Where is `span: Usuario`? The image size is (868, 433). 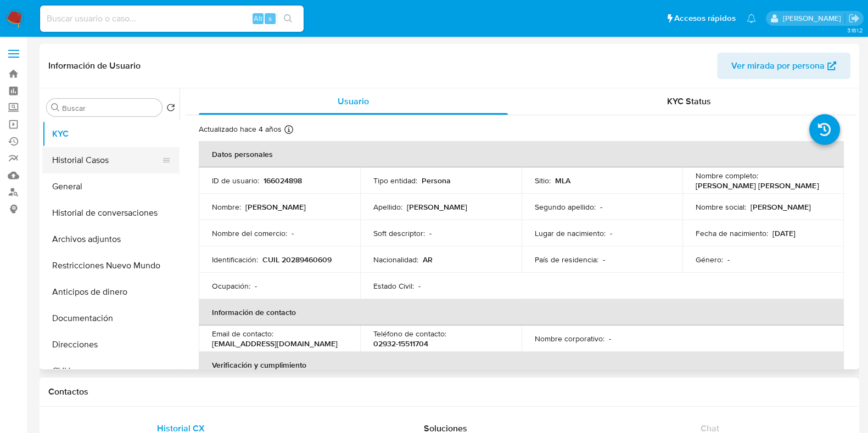 span: Usuario is located at coordinates (353, 101).